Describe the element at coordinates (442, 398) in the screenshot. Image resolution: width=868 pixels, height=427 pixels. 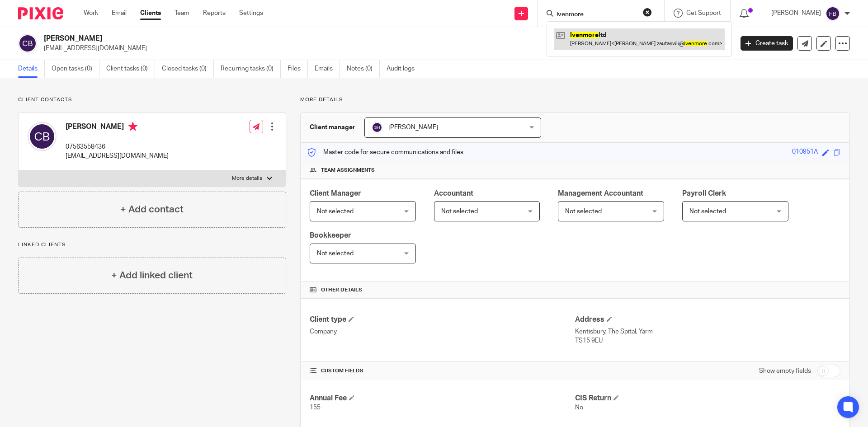
I see `h4: Annual Fee` at that location.